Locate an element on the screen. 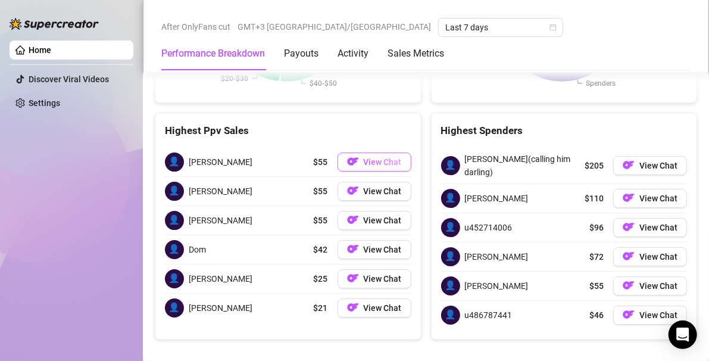 The width and height of the screenshot is (709, 361). span: Dom is located at coordinates (197, 249).